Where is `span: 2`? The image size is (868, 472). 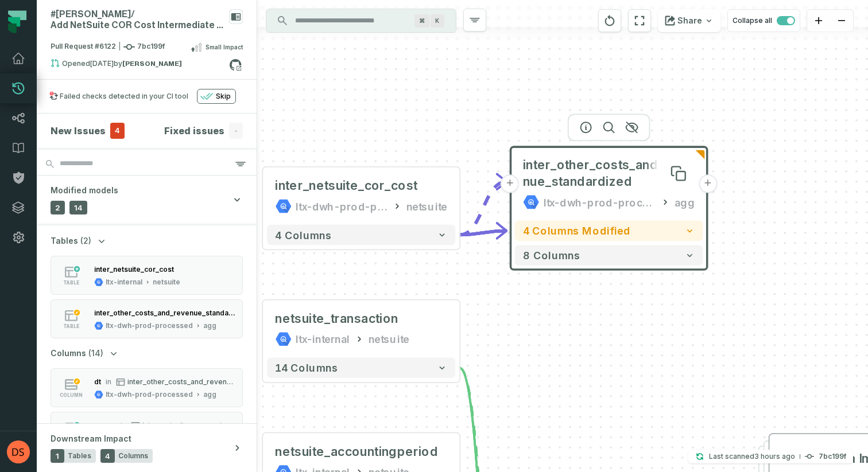 span: 2 is located at coordinates (57, 208).